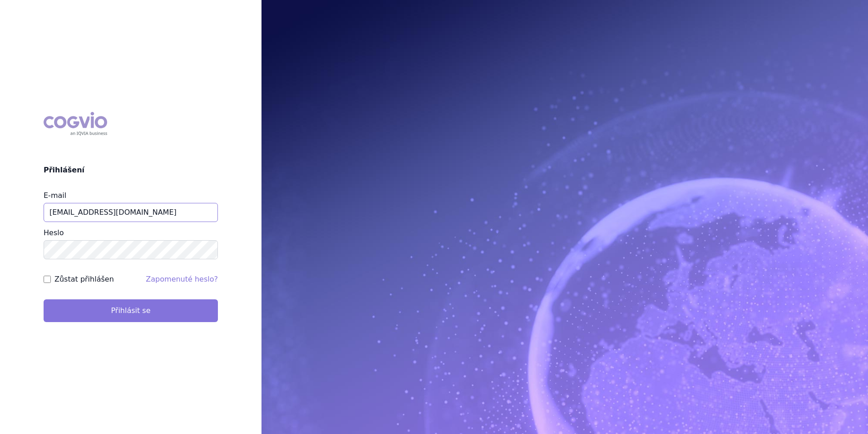 The image size is (868, 434). I want to click on div: COGVIO, so click(75, 124).